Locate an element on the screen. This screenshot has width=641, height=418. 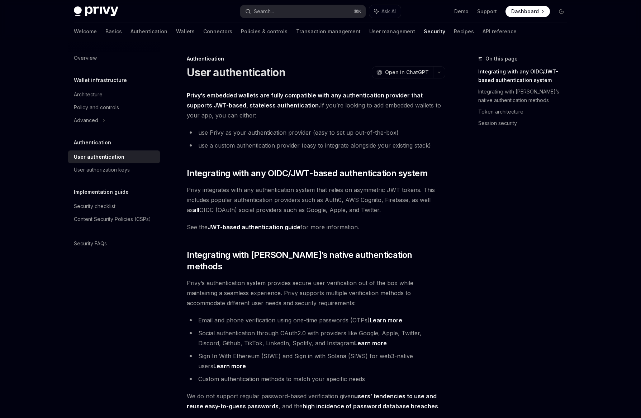
button: Toggle dark mode is located at coordinates (561, 11).